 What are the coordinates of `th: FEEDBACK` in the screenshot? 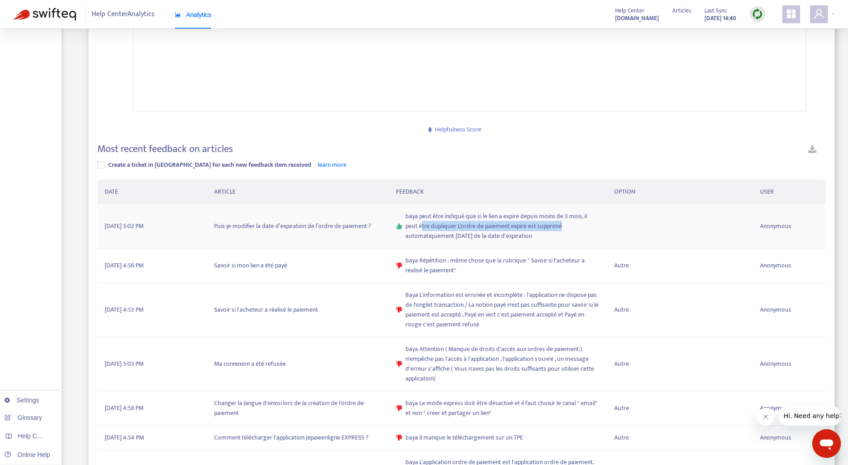 It's located at (498, 192).